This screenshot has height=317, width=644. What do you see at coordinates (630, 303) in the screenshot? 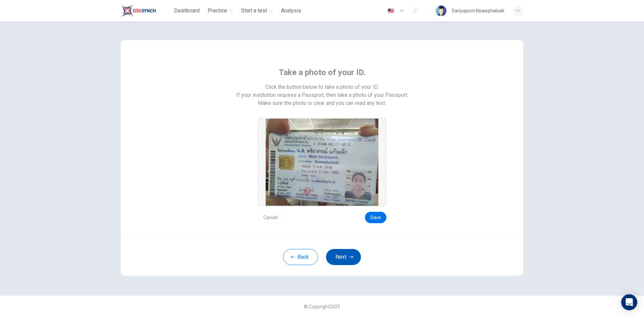
I see `div: Open Intercom Messenger` at bounding box center [630, 303].